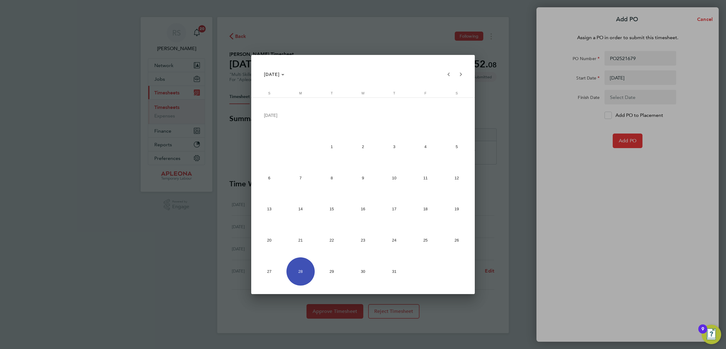  What do you see at coordinates (394, 178) in the screenshot?
I see `span: 10` at bounding box center [394, 178].